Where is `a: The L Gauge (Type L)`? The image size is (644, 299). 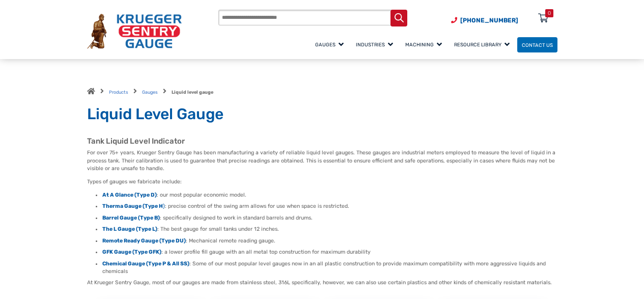
a: The L Gauge (Type L) is located at coordinates (130, 228).